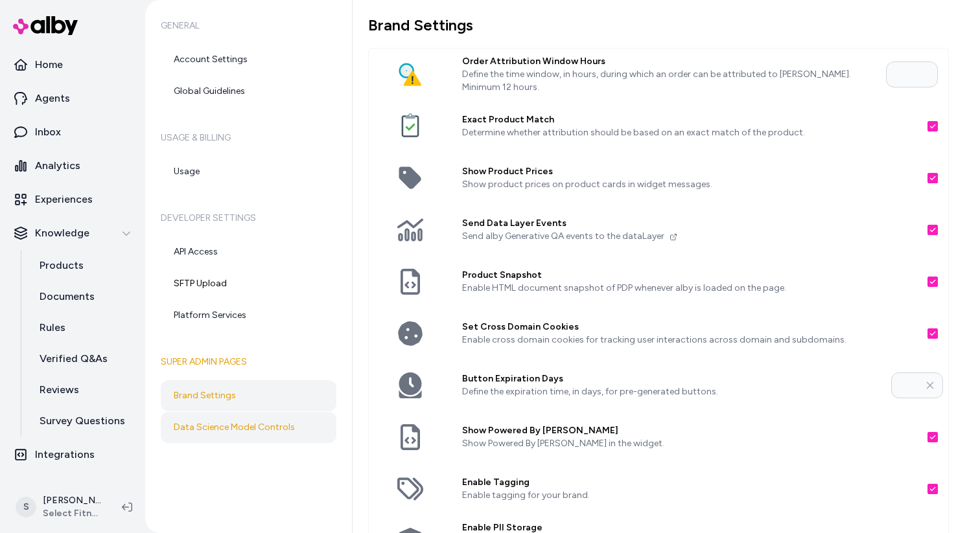  What do you see at coordinates (61, 266) in the screenshot?
I see `p: Products` at bounding box center [61, 266].